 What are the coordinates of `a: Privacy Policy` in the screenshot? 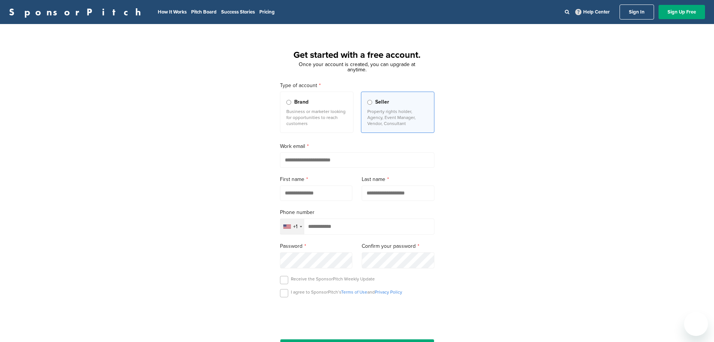 It's located at (388, 292).